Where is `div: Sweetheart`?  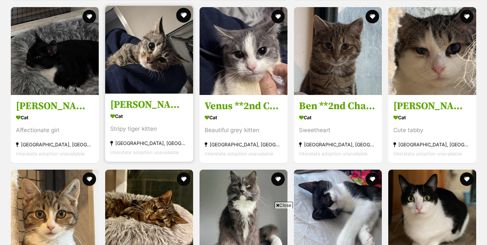 div: Sweetheart is located at coordinates (338, 130).